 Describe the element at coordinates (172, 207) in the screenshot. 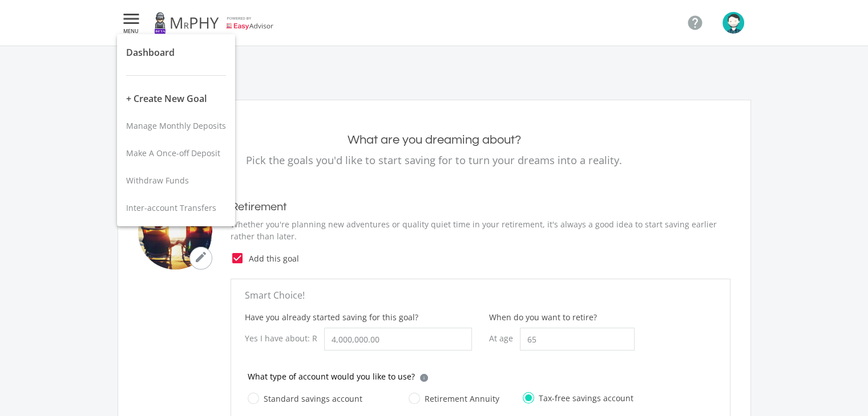

I see `span: Inter-account Transfers` at that location.